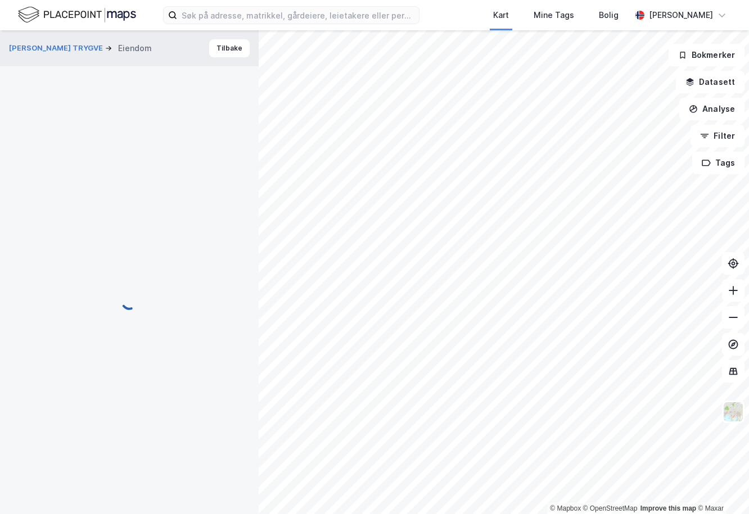 This screenshot has width=749, height=514. I want to click on div: Bolig, so click(608, 15).